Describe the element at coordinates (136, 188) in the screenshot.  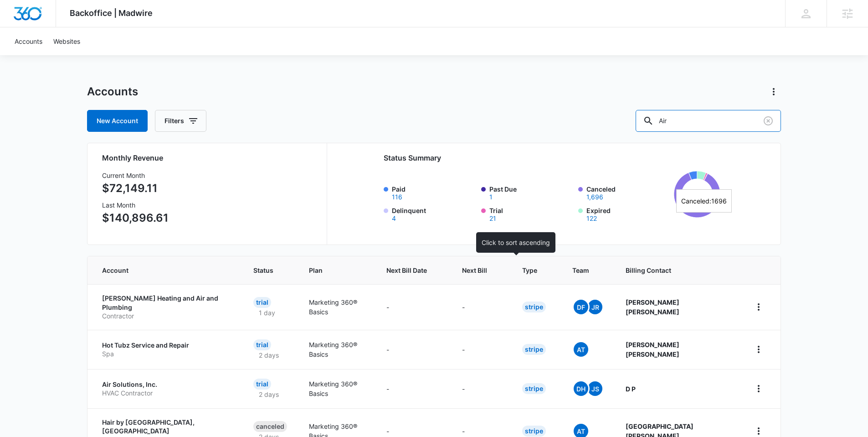
I see `p: $72,149.11` at that location.